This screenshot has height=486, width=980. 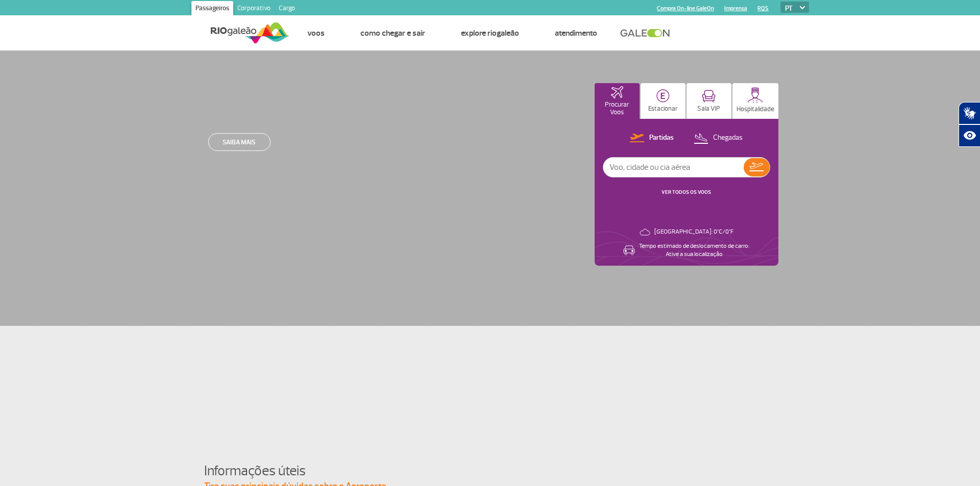 What do you see at coordinates (240, 142) in the screenshot?
I see `a: Saiba mais` at bounding box center [240, 142].